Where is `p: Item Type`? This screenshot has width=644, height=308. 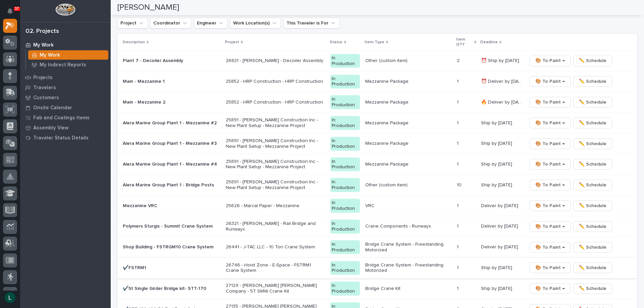 p: Item Type is located at coordinates (374, 42).